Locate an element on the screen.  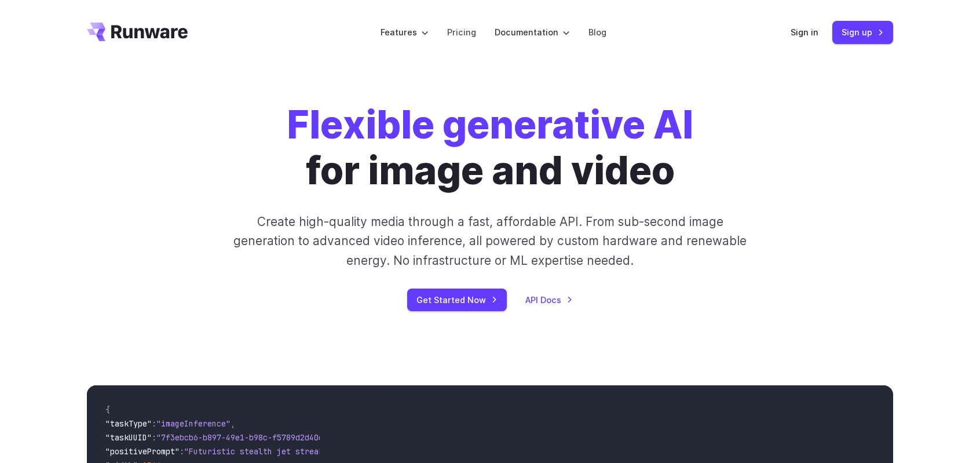
a: Sign up is located at coordinates (863, 32).